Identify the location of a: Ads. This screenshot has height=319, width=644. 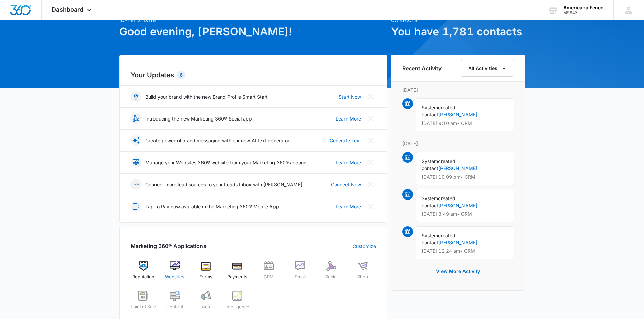
(206, 303).